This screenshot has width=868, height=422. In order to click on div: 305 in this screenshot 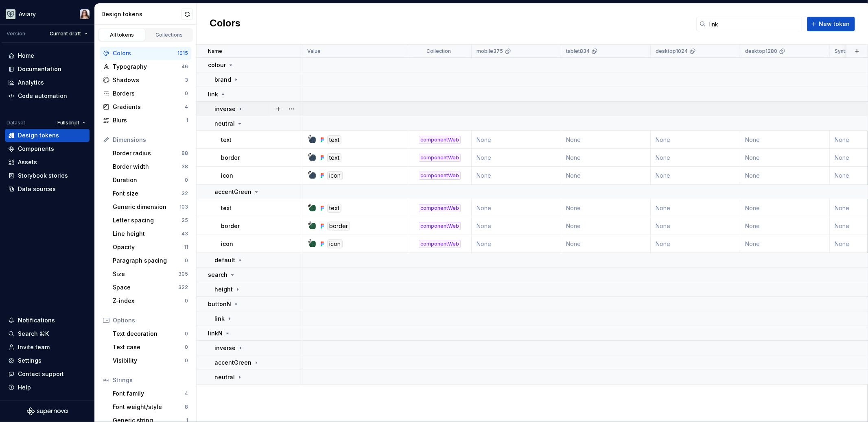, I will do `click(183, 274)`.